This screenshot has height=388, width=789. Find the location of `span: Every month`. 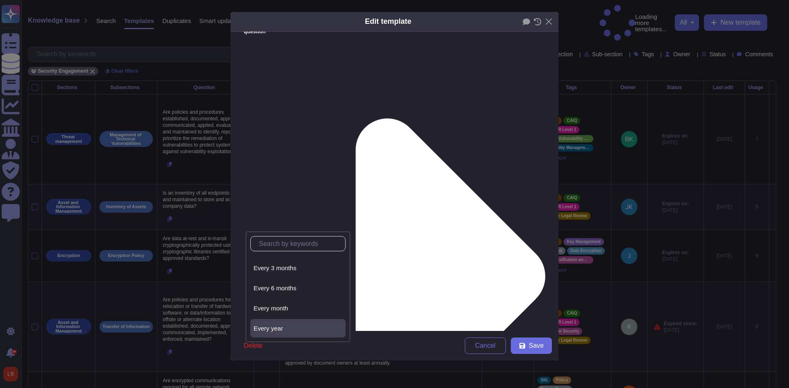

span: Every month is located at coordinates (271, 309).